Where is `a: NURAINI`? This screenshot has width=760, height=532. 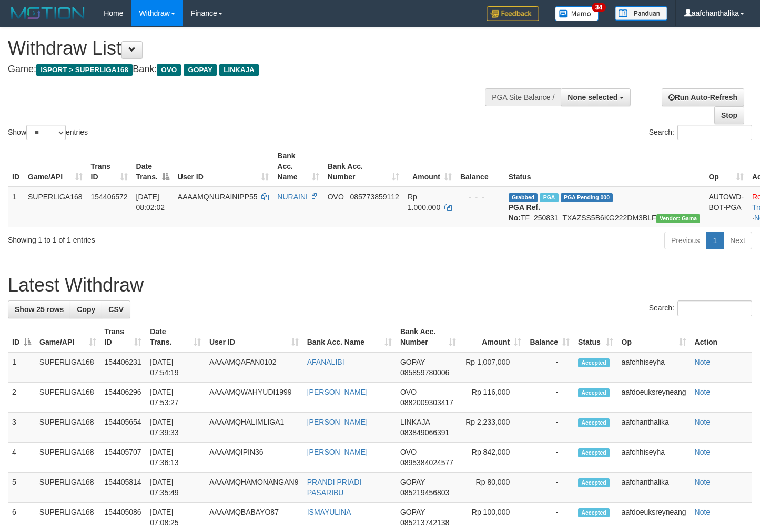
a: NURAINI is located at coordinates (293, 197).